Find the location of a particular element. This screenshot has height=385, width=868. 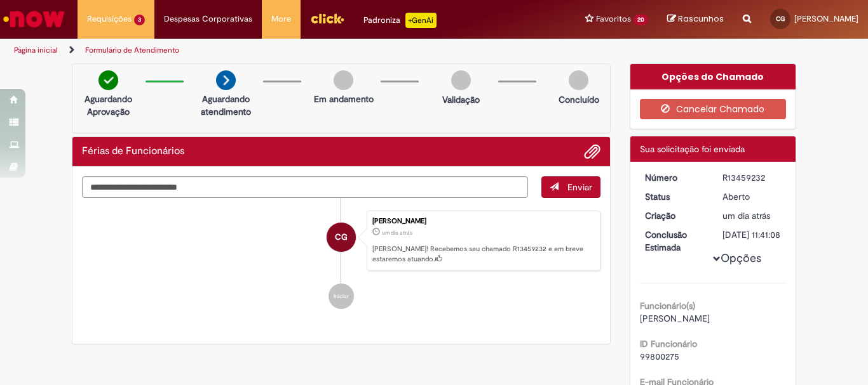

div: Opções do Chamado is located at coordinates (712, 77).